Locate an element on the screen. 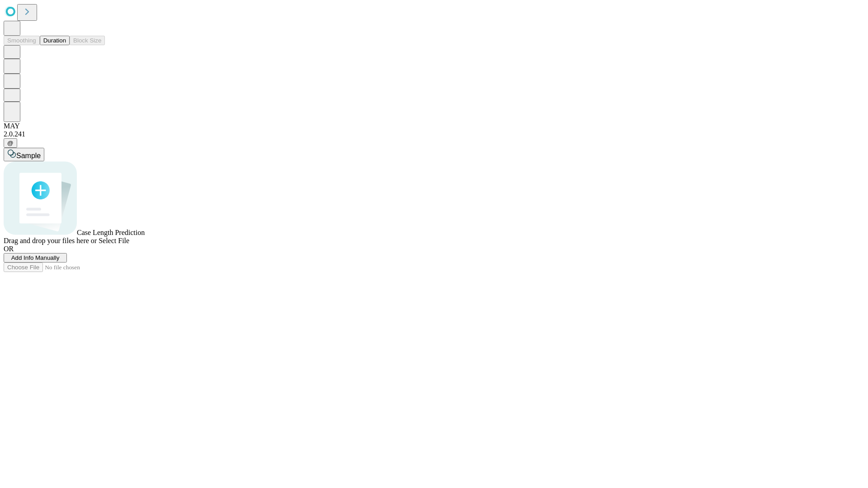  button: Block Size is located at coordinates (88, 40).